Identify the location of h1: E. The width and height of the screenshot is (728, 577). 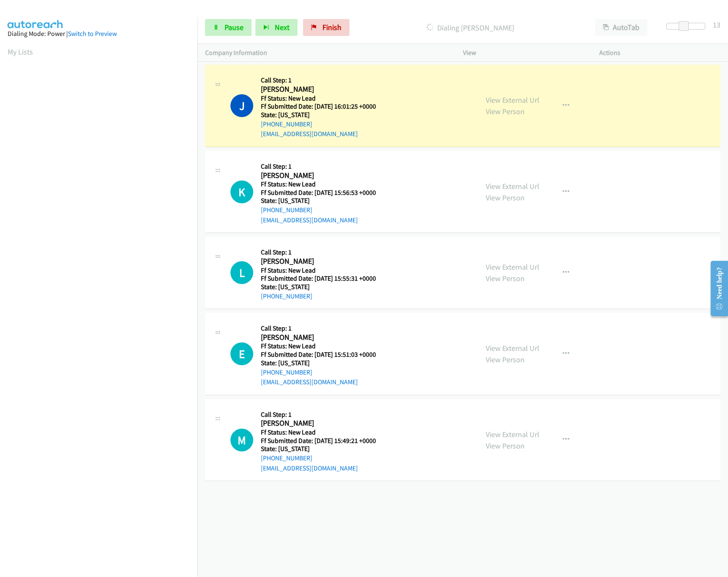
(242, 354).